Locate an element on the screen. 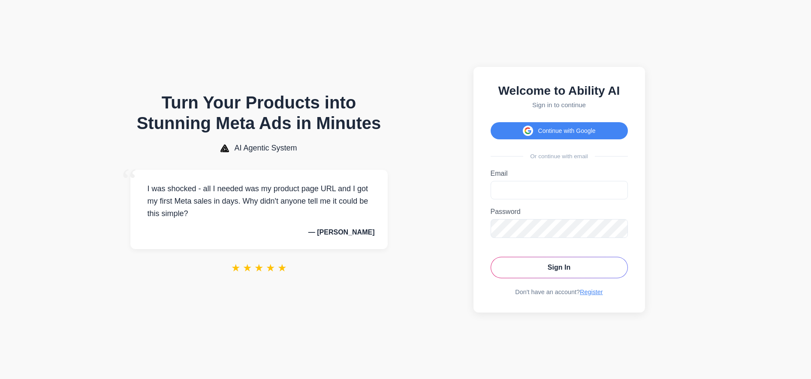  a: Register is located at coordinates (591, 292).